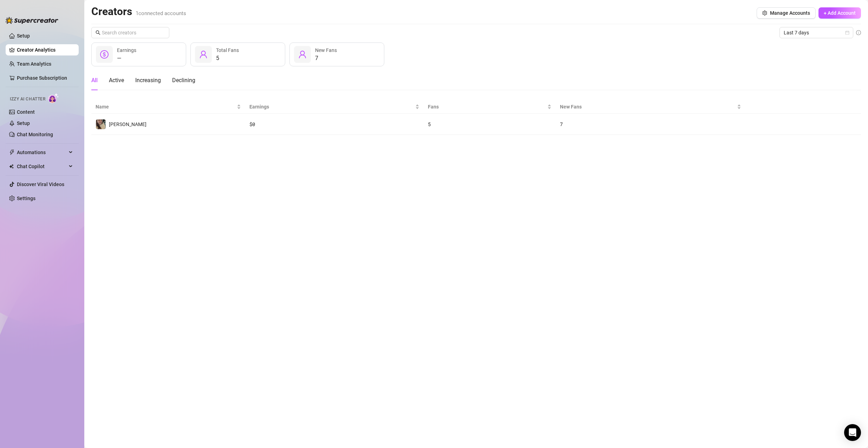  Describe the element at coordinates (786, 13) in the screenshot. I see `button: Manage Accounts` at that location.